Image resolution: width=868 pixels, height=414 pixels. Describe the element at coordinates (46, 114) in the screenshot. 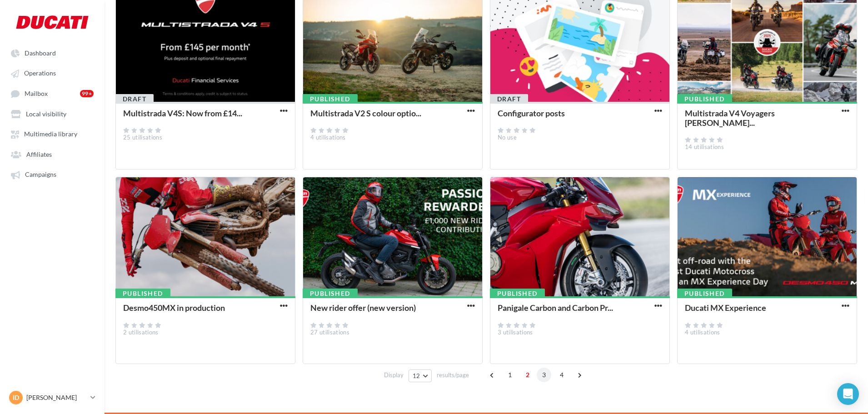

I see `span: Local visibility` at that location.